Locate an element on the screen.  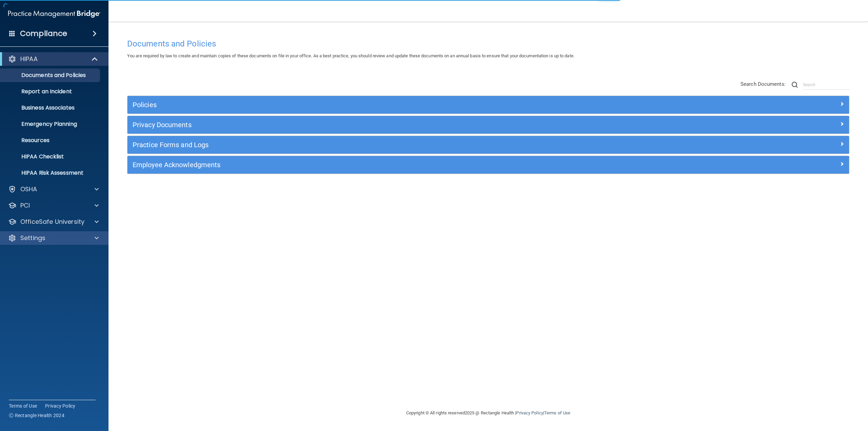
a: Settings is located at coordinates (53, 238).